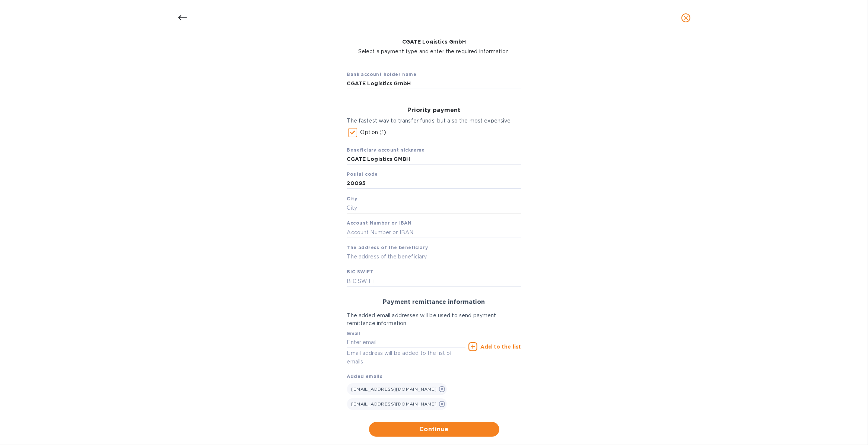 The image size is (868, 445). Describe the element at coordinates (434, 233) in the screenshot. I see `input: Account Number or IBAN` at that location.